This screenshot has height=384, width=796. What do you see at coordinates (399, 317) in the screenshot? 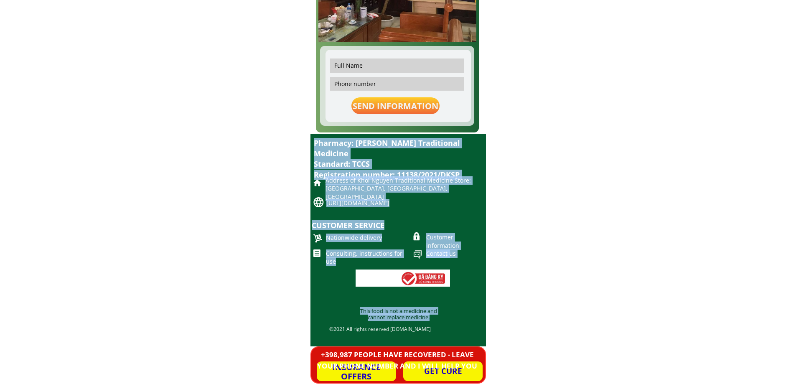
I see `font: cannot replace medicine.` at bounding box center [399, 317].